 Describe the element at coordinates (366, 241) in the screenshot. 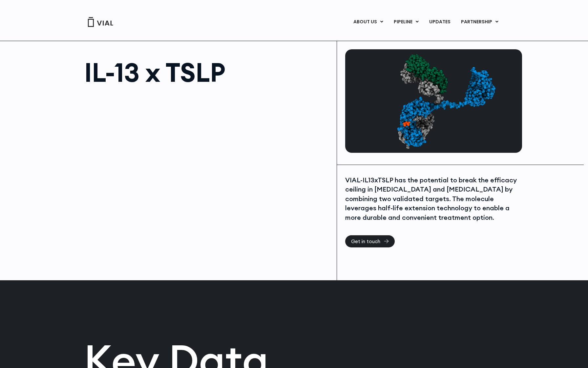

I see `span: Get in touch` at that location.